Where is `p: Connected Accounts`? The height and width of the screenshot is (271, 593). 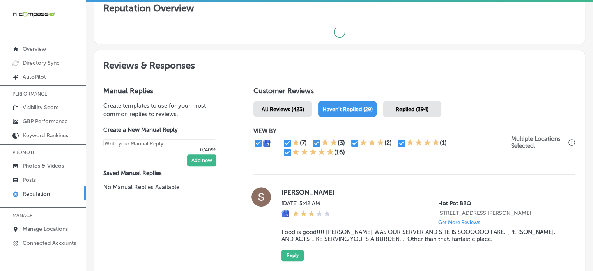 p: Connected Accounts is located at coordinates (49, 243).